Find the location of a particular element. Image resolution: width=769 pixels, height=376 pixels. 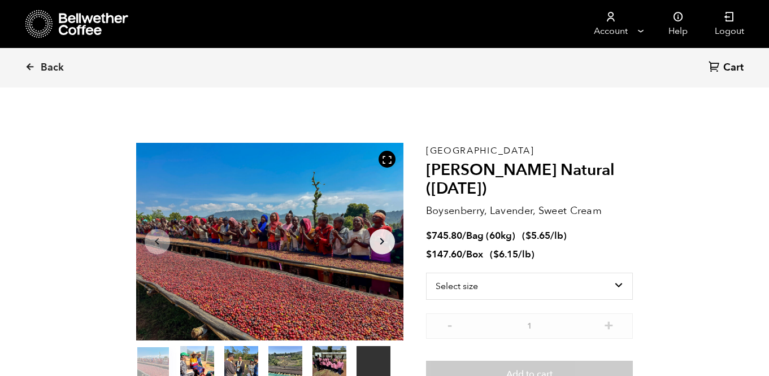

bdi: 745.80 is located at coordinates (444, 236).